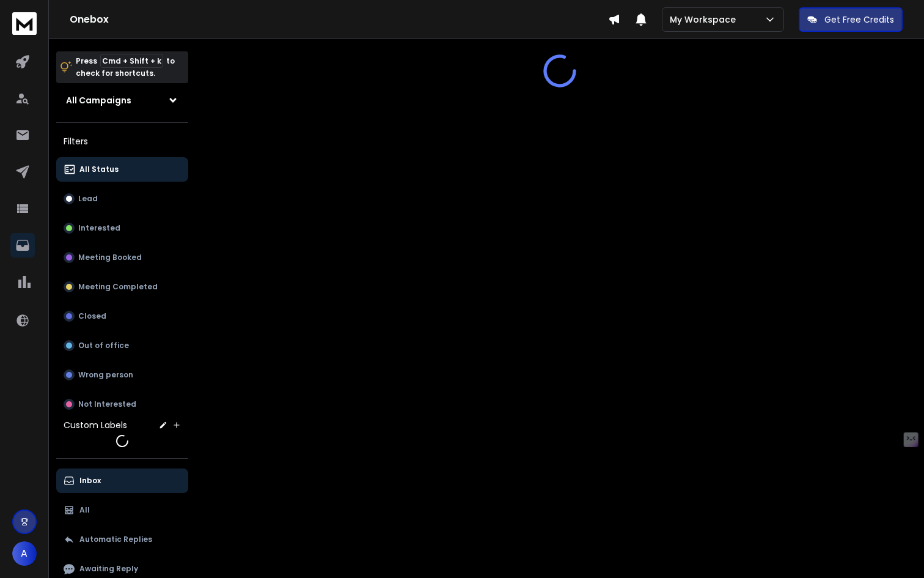 This screenshot has width=924, height=578. Describe the element at coordinates (99, 169) in the screenshot. I see `p: All Status` at that location.